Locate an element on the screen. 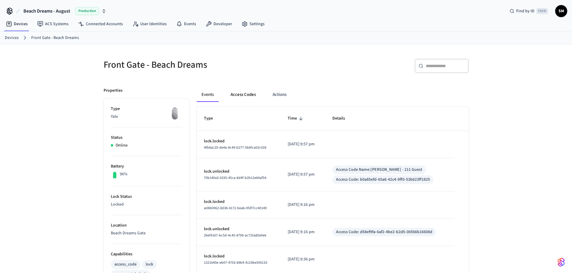 The width and height of the screenshot is (572, 273). div: Access Code: d58ef9fa-6af2-4be2-b2d5-00566b16608d is located at coordinates (384, 232).